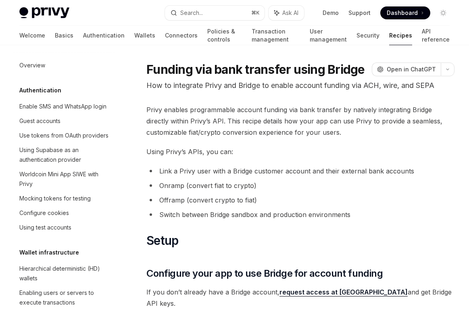 This screenshot has height=309, width=469. Describe the element at coordinates (255, 13) in the screenshot. I see `span: ⌘ K` at that location.